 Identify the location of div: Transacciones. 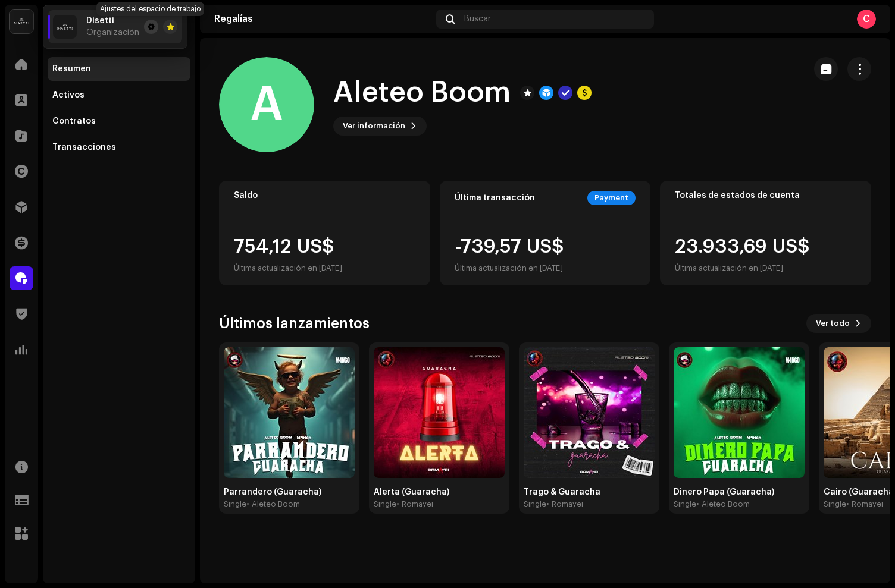
(84, 148).